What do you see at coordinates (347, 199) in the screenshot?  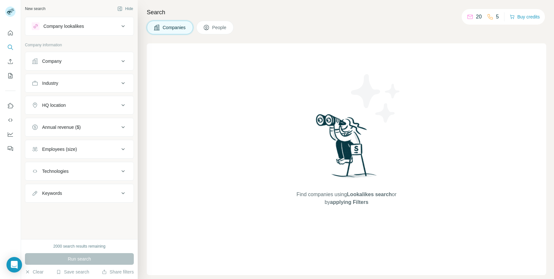 I see `span: Find companies using or by` at bounding box center [347, 199].